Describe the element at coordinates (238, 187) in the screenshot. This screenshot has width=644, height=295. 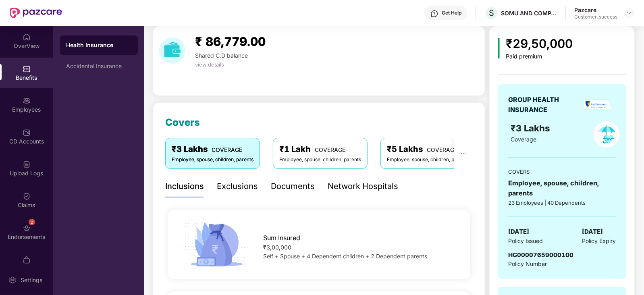
I see `div: Exclusions` at that location.